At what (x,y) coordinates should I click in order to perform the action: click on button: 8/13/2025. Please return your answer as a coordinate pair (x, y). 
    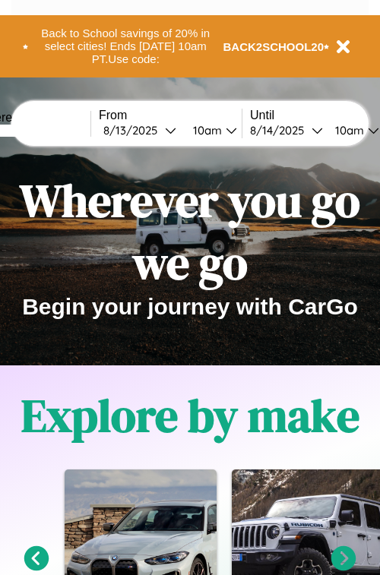
    Looking at the image, I should click on (140, 130).